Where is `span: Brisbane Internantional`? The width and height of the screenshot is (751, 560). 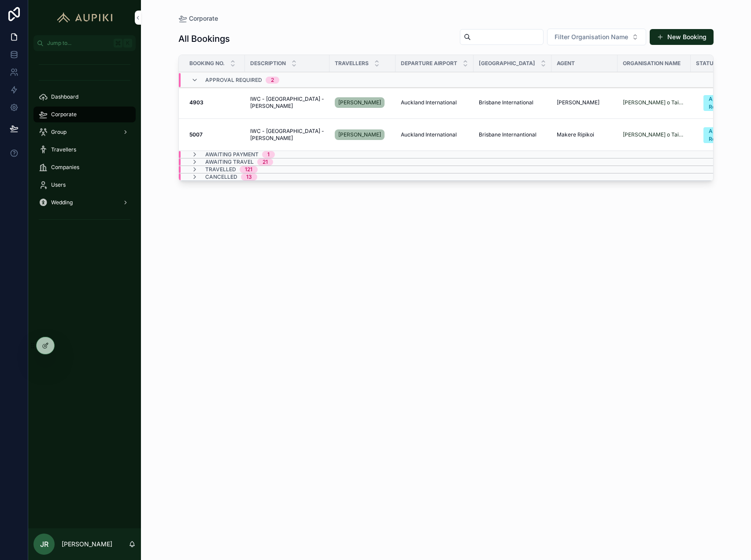 span: Brisbane Internantional is located at coordinates (508, 135).